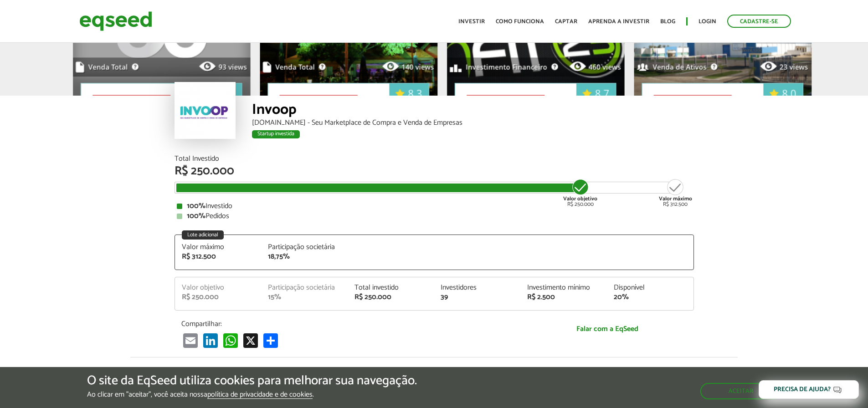  Describe the element at coordinates (608, 329) in the screenshot. I see `a: Falar com a EqSeed` at that location.